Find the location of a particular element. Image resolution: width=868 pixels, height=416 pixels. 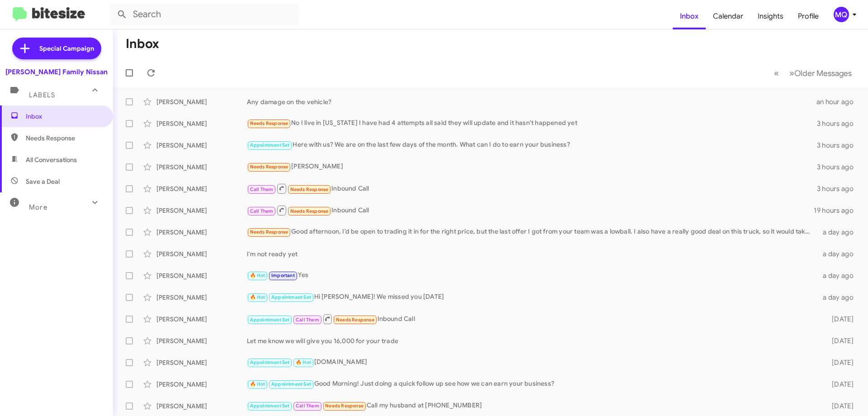

div: Good afternoon, I’d be open to trading it in for the right price, but the last offer I got from y... is located at coordinates (532, 232).